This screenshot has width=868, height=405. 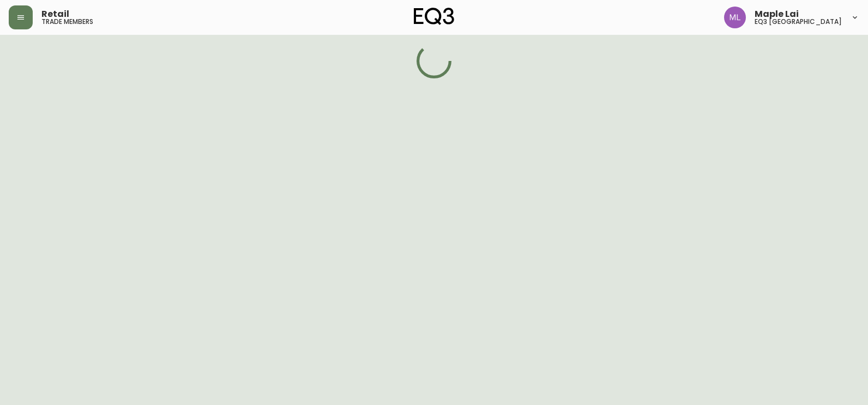 I want to click on span: Maple Lai, so click(x=776, y=14).